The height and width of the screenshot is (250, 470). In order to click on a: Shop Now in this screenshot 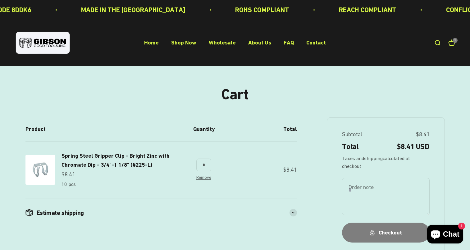, I will do `click(183, 43)`.